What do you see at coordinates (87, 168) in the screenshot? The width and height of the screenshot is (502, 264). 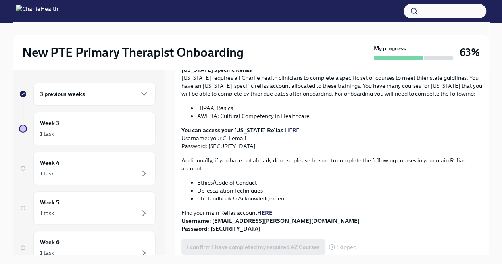 I see `a: Week 41 task` at bounding box center [87, 168].